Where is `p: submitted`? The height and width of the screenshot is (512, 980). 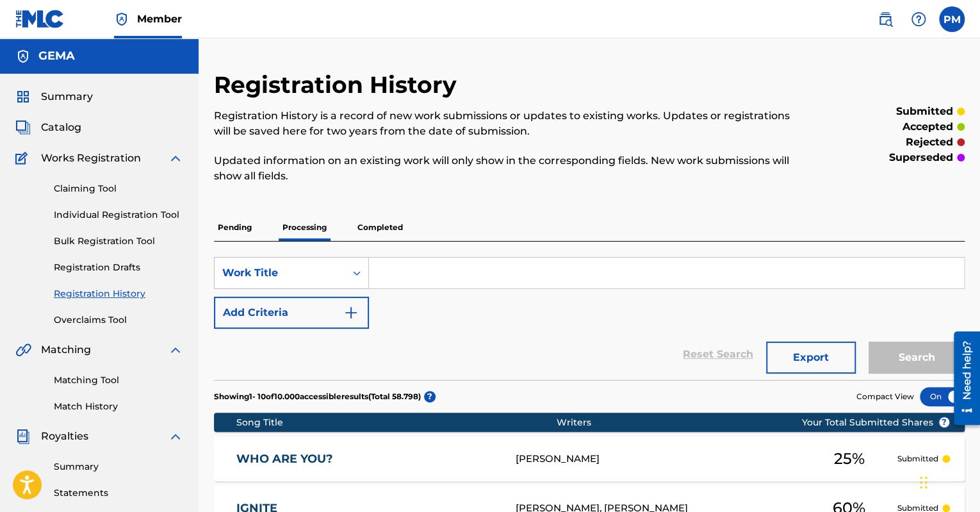 p: submitted is located at coordinates (924, 111).